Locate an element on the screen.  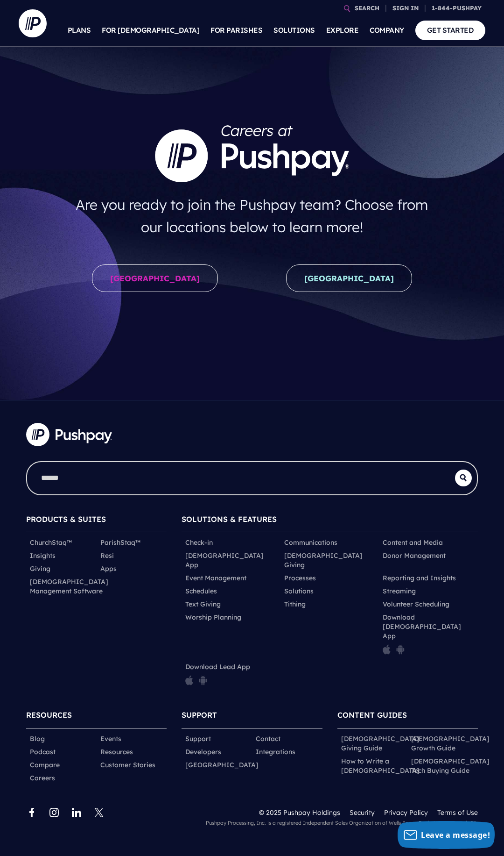
h6: PRODUCTS & SUITES is located at coordinates (96, 521).